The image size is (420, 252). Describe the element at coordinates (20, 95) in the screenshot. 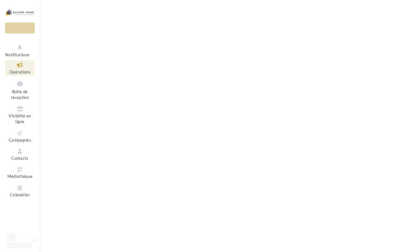

I see `span: Boîte de réception` at that location.